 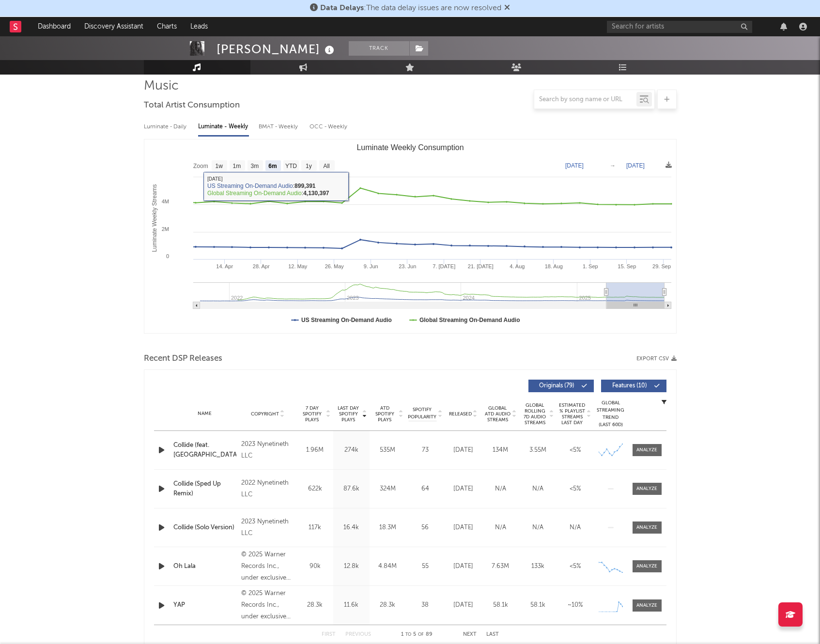 I want to click on span: Estimated % Playlist Streams Last Day, so click(x=572, y=414).